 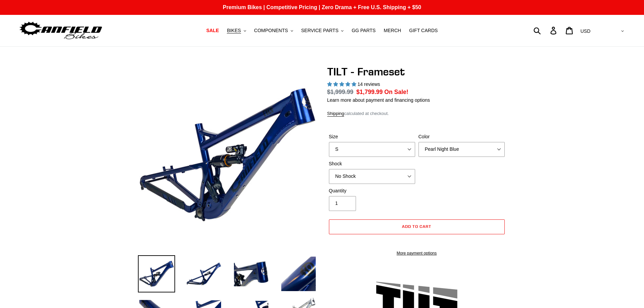 I want to click on div: calculated at checkout., so click(x=417, y=113).